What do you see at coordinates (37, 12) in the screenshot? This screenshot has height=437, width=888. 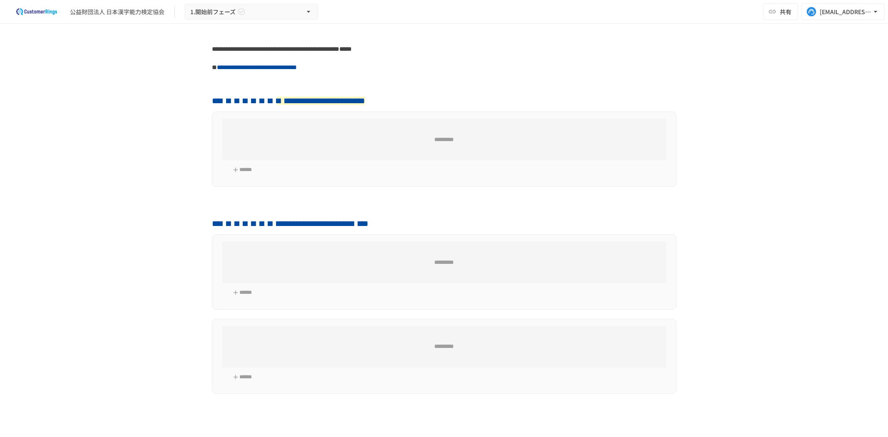 I see `img: 2eEvPB0nRDFhy0583kMjGN2Zv6C2P7ZKCFl8C3CzR0M` at bounding box center [37, 12].